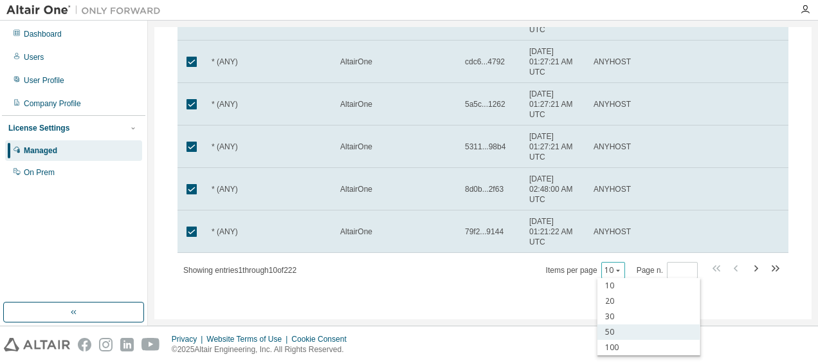 This screenshot has height=363, width=818. Describe the element at coordinates (649, 285) in the screenshot. I see `div: 10` at that location.